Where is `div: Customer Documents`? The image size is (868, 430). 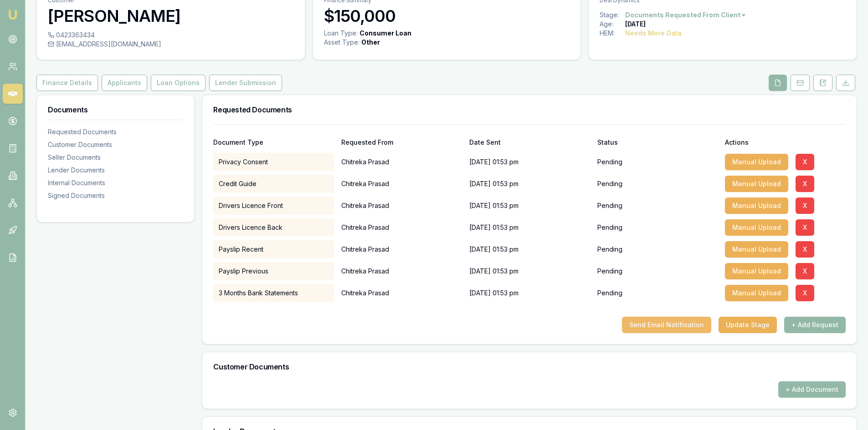 div: Customer Documents is located at coordinates (115, 145).